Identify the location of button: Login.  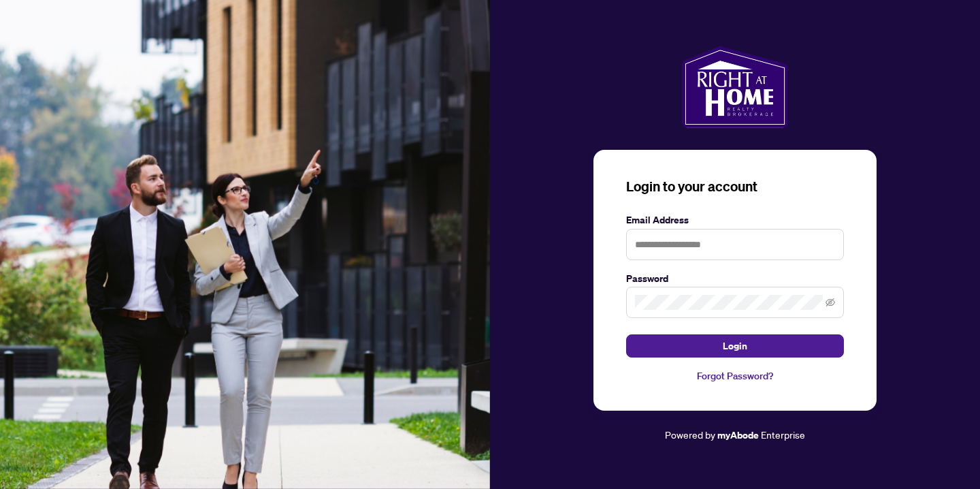
(735, 346).